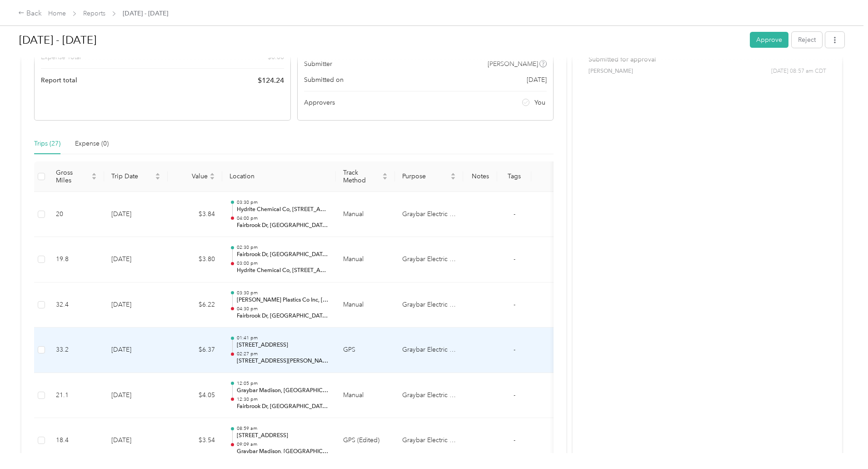 This screenshot has width=868, height=469. What do you see at coordinates (77, 214) in the screenshot?
I see `td: 20` at bounding box center [77, 214].